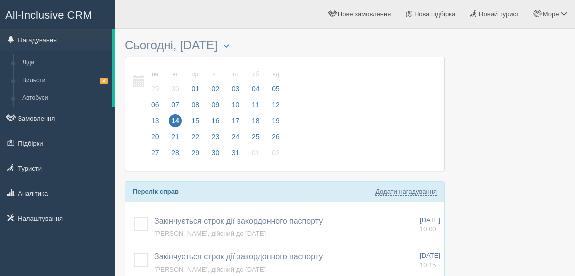 This screenshot has height=276, width=575. Describe the element at coordinates (276, 74) in the screenshot. I see `small: нд` at that location.